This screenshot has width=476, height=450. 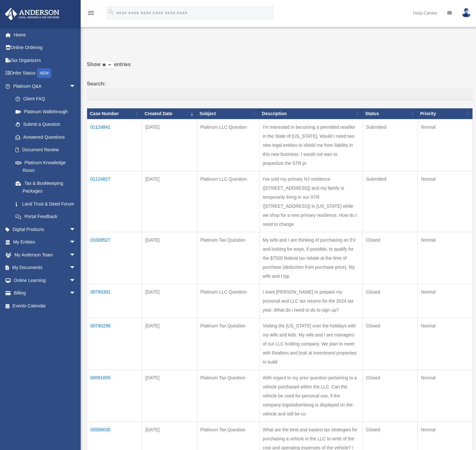 I want to click on a: My Documentsarrow_drop_down, so click(x=45, y=268).